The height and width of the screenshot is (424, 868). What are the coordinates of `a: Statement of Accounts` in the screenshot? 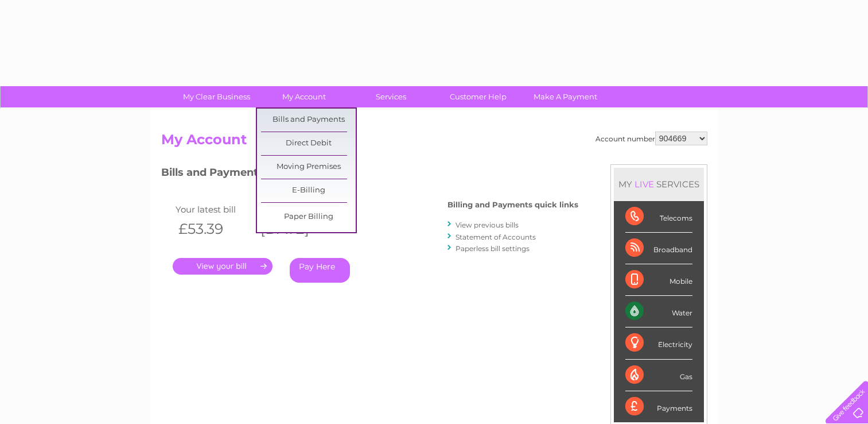 It's located at (496, 237).